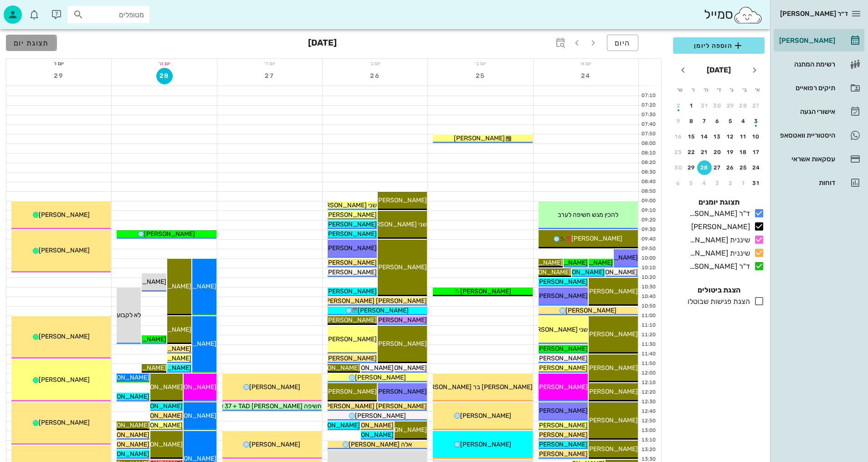 Image resolution: width=868 pixels, height=462 pixels. Describe the element at coordinates (819, 183) in the screenshot. I see `a: דוחות` at that location.